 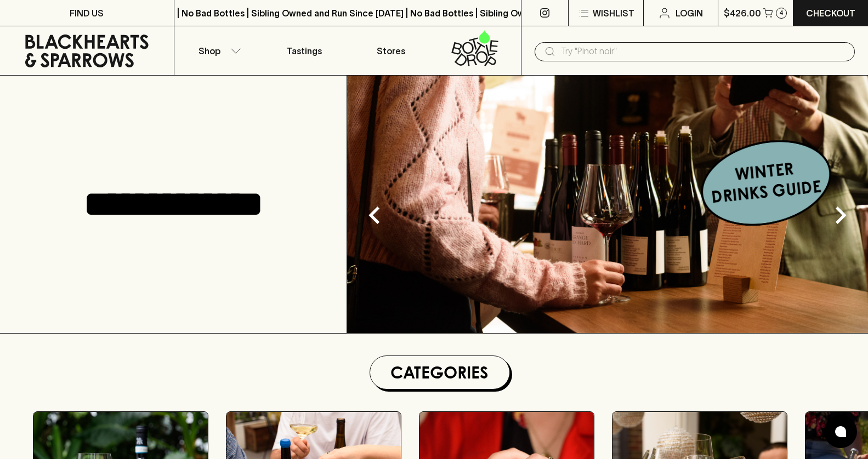 What do you see at coordinates (608, 204) in the screenshot?
I see `img: optimise` at bounding box center [608, 204].